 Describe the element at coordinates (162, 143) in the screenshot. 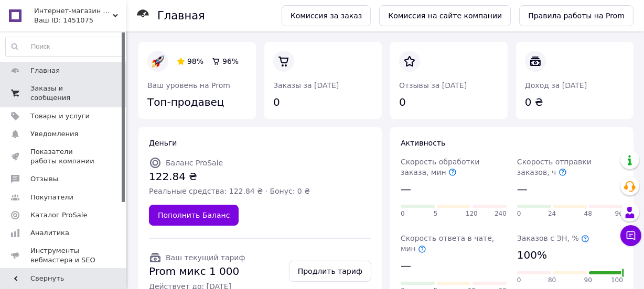

I see `span: Деньги` at that location.